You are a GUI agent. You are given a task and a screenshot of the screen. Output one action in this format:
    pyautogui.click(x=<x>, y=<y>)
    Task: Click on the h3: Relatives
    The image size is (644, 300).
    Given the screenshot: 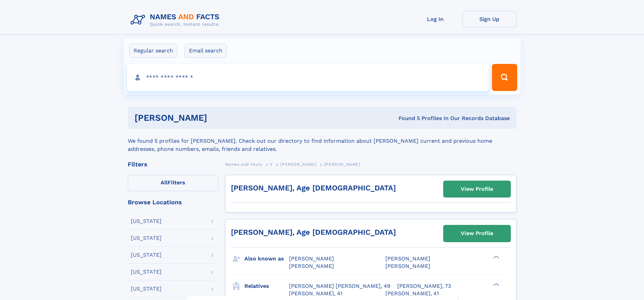 What is the action you would take?
    pyautogui.click(x=267, y=287)
    